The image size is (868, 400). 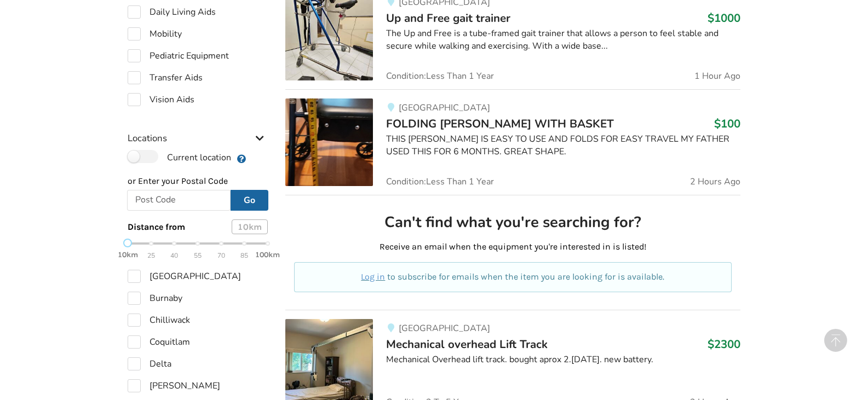 I want to click on span: Distance from, so click(x=156, y=226).